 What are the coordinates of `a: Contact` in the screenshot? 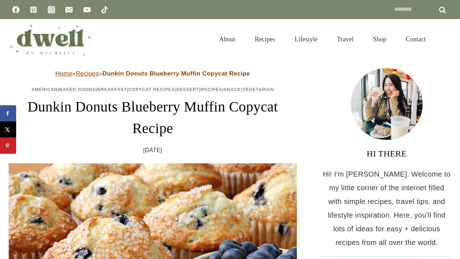 It's located at (416, 39).